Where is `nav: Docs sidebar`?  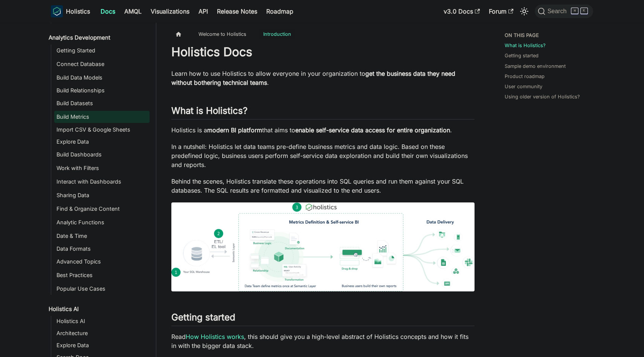
nav: Docs sidebar is located at coordinates (100, 190).